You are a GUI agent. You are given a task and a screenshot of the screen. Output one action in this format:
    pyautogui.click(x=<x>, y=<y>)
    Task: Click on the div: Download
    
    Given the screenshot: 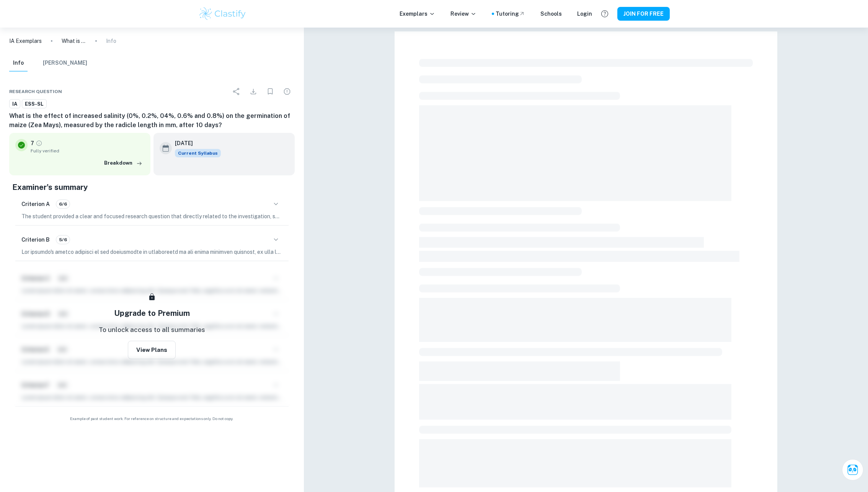 What is the action you would take?
    pyautogui.click(x=253, y=92)
    